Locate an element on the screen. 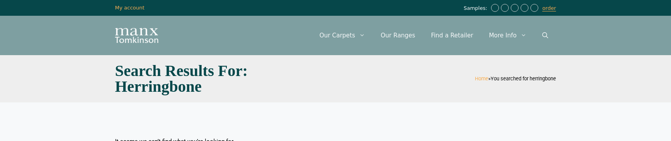 The width and height of the screenshot is (671, 141). h1: Search Results for: herringbone is located at coordinates (223, 79).